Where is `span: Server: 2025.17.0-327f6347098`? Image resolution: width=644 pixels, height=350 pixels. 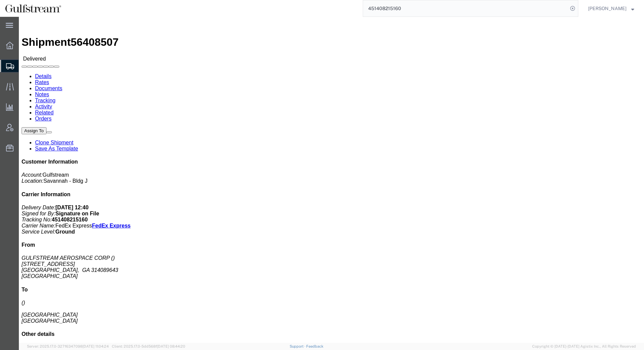 span: Server: 2025.17.0-327f6347098 is located at coordinates (68, 346).